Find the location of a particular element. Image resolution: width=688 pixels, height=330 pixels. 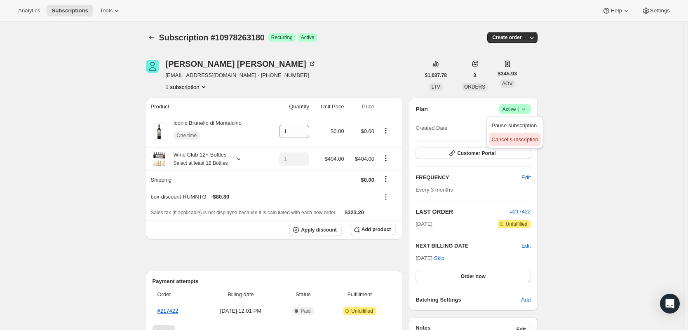

span: Analytics is located at coordinates (29, 11).